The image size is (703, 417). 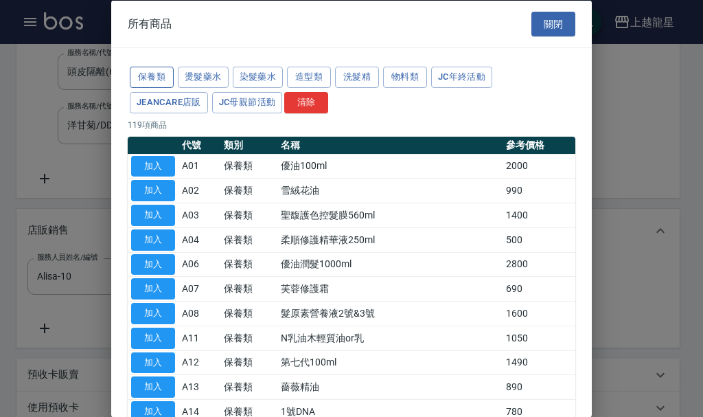 I want to click on button: 染髮藥水, so click(x=258, y=77).